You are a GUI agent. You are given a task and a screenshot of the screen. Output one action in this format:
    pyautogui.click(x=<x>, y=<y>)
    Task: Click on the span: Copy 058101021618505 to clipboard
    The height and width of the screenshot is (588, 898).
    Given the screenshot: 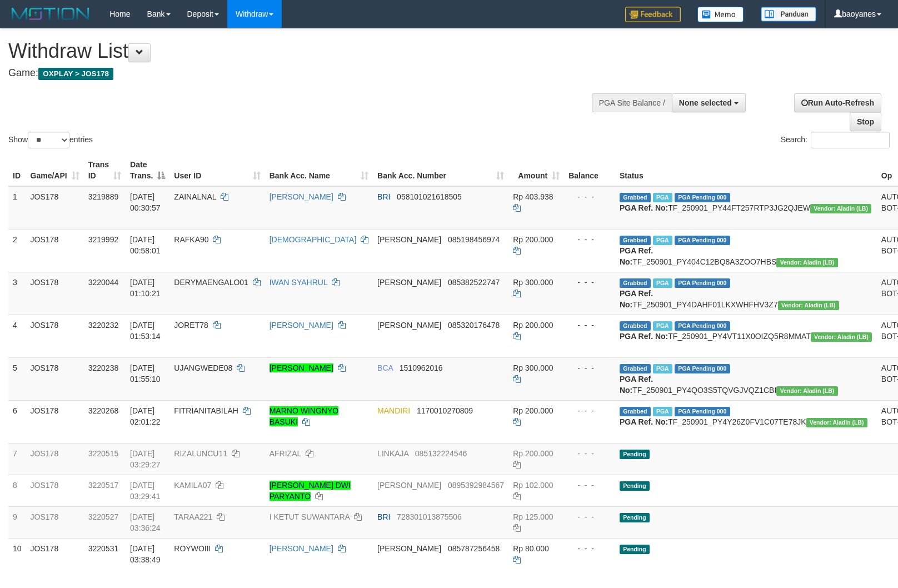 What is the action you would take?
    pyautogui.click(x=429, y=196)
    